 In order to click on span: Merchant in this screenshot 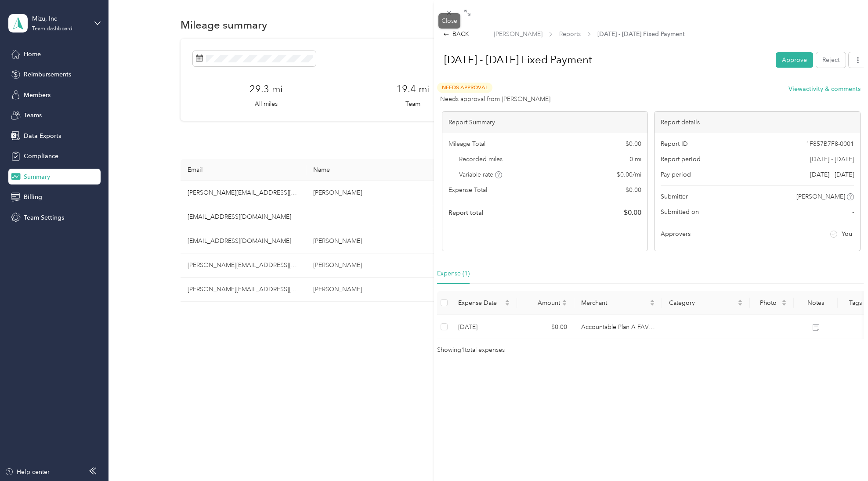, I will do `click(615, 303)`.